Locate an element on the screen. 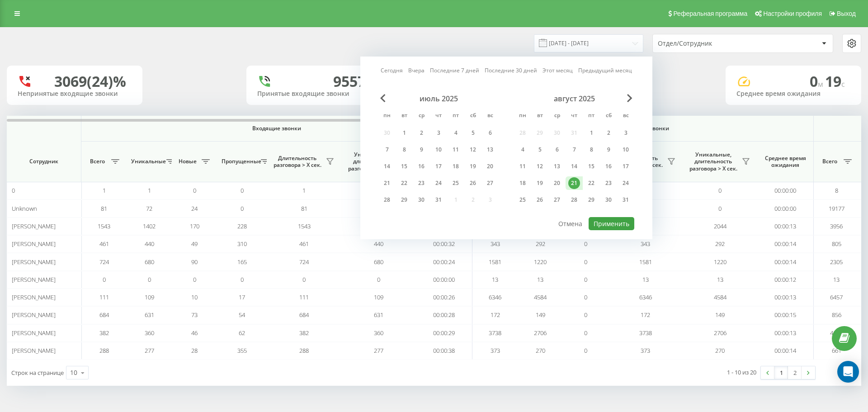 The width and height of the screenshot is (868, 412). div: ср 13 авг. 2025 г. is located at coordinates (557, 167).